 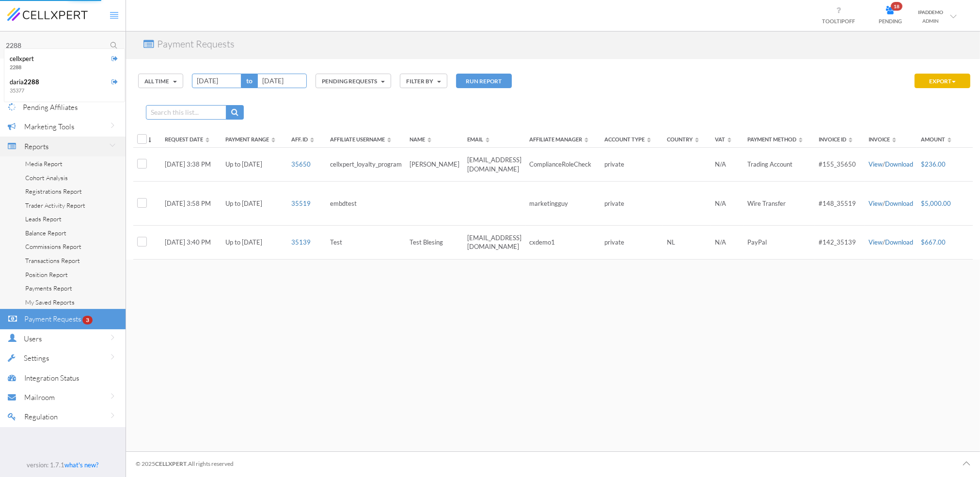 What do you see at coordinates (50, 107) in the screenshot?
I see `span: Pending Affiliates` at bounding box center [50, 107].